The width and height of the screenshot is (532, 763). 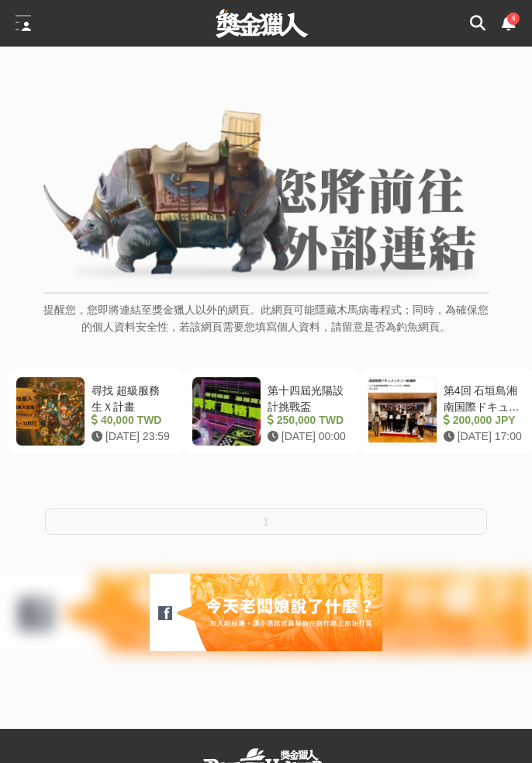 What do you see at coordinates (482, 420) in the screenshot?
I see `div: 200,000 JPY` at bounding box center [482, 420].